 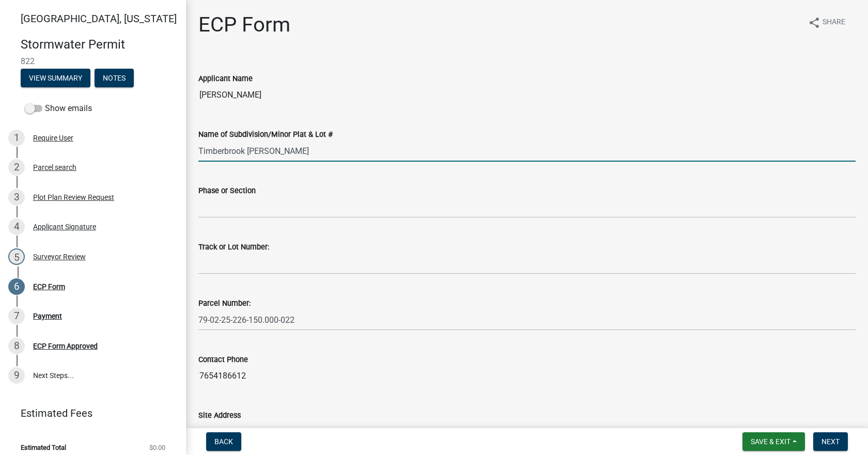 I want to click on button: View Summary, so click(x=55, y=78).